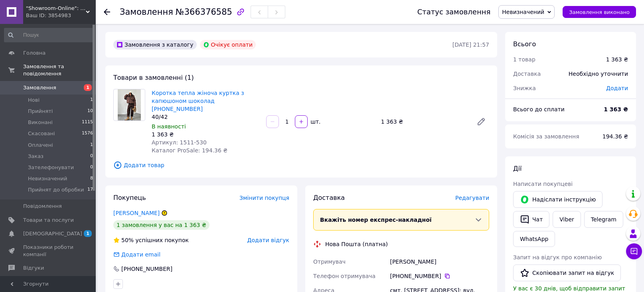  I want to click on div: Статус замовлення, so click(454, 12).